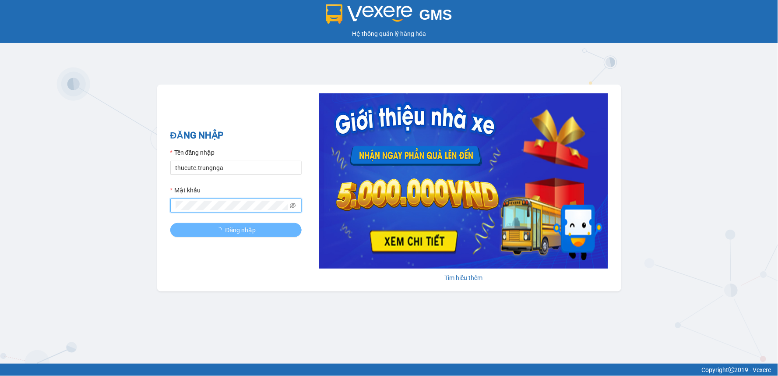 The height and width of the screenshot is (376, 778). Describe the element at coordinates (232, 205) in the screenshot. I see `input: Mật khẩu` at that location.